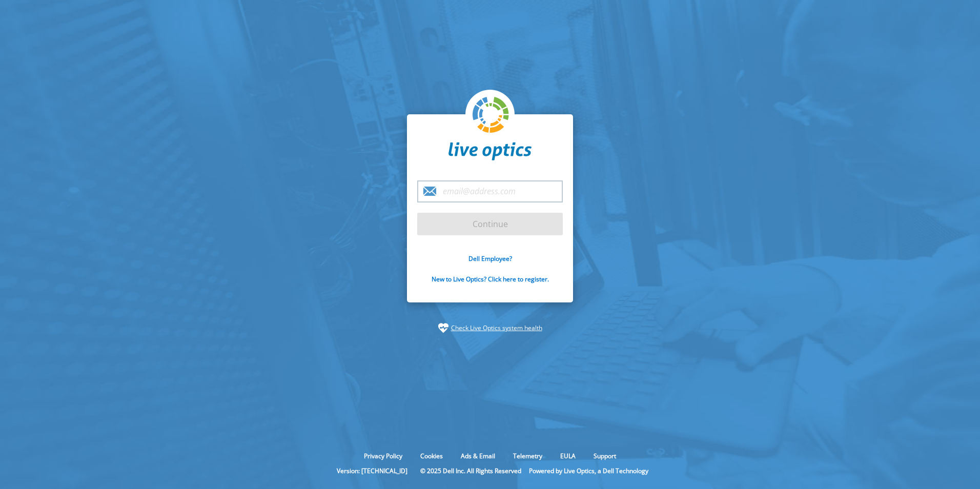 This screenshot has width=980, height=489. Describe the element at coordinates (490, 151) in the screenshot. I see `img: liveoptics-word.svg` at that location.